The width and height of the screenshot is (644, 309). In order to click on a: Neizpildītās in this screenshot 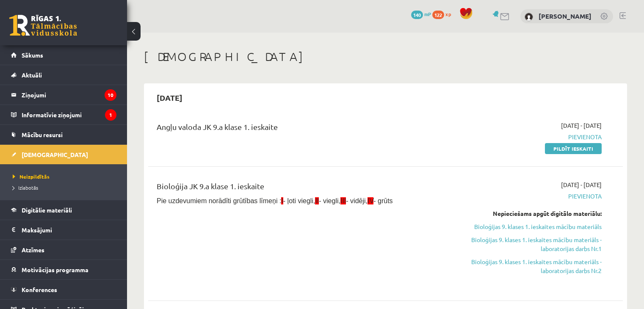, I will do `click(66, 176)`.